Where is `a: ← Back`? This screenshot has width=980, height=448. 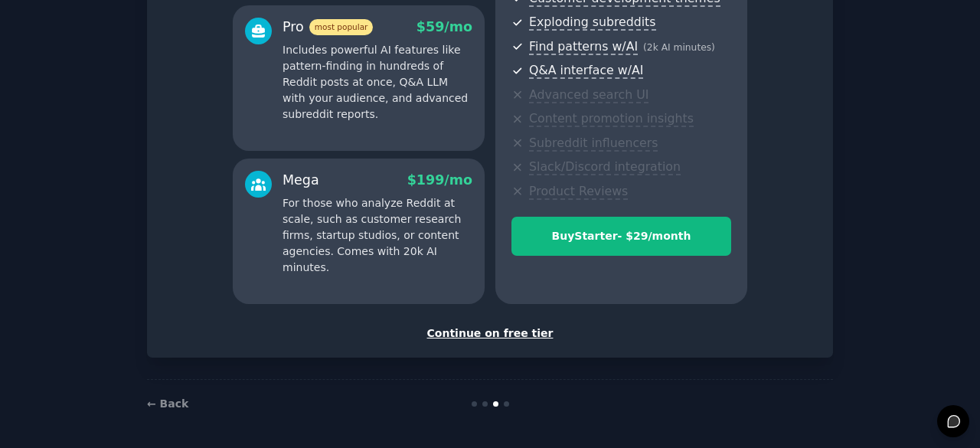
a: ← Back is located at coordinates (168, 404).